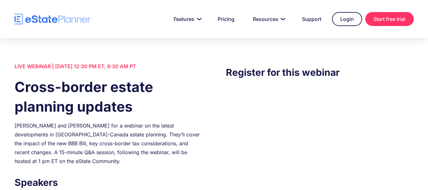 This screenshot has height=190, width=428. Describe the element at coordinates (390, 19) in the screenshot. I see `a: Start free trial` at that location.